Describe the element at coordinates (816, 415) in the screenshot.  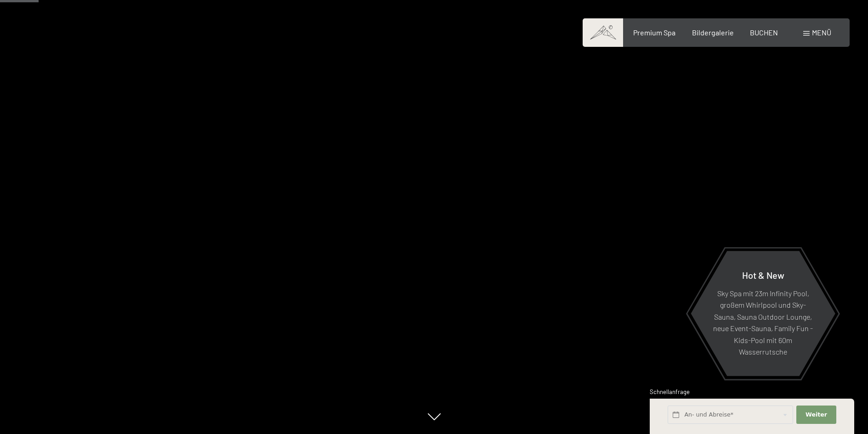
I see `button: Weiter` at that location.